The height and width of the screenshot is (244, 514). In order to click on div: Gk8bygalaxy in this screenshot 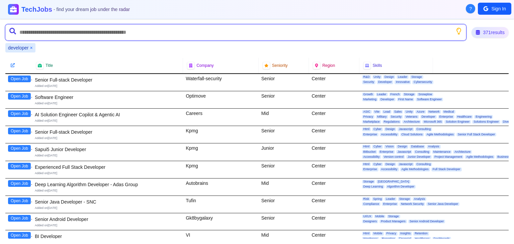, I will do `click(221, 222)`.